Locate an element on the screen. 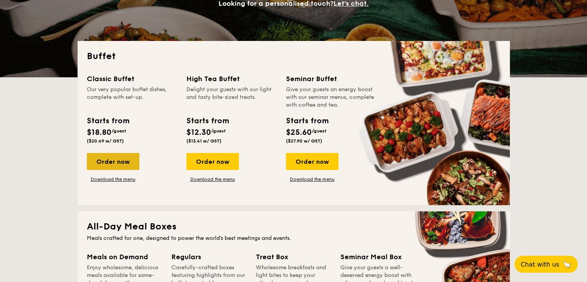  span: $25.60 is located at coordinates (298, 132).